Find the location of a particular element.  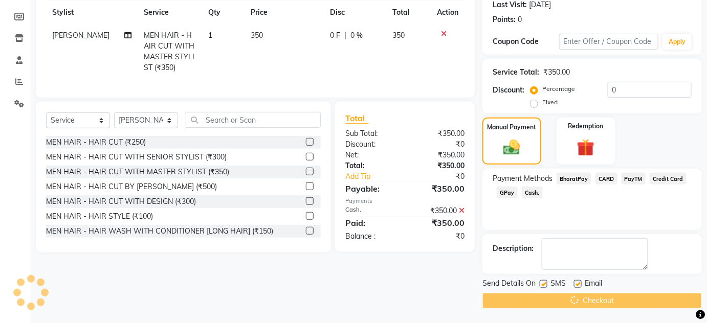

img: _cash.svg is located at coordinates (511, 148).